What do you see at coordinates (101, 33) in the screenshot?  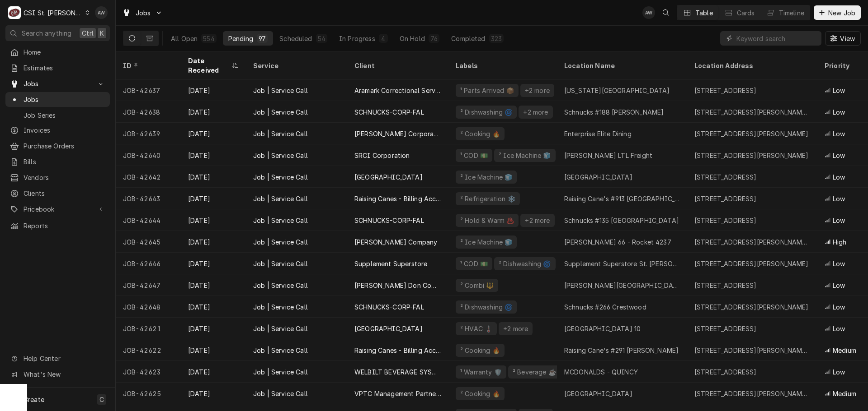 I see `span: K` at bounding box center [101, 33].